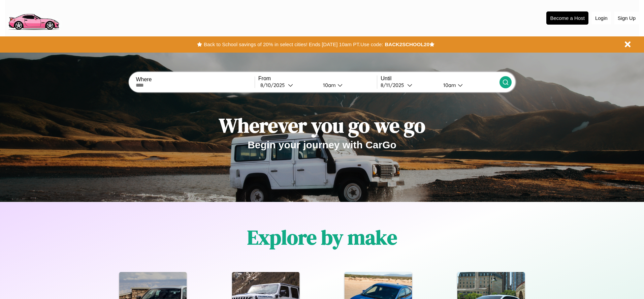 The height and width of the screenshot is (299, 644). Describe the element at coordinates (318, 78) in the screenshot. I see `label: From` at that location.